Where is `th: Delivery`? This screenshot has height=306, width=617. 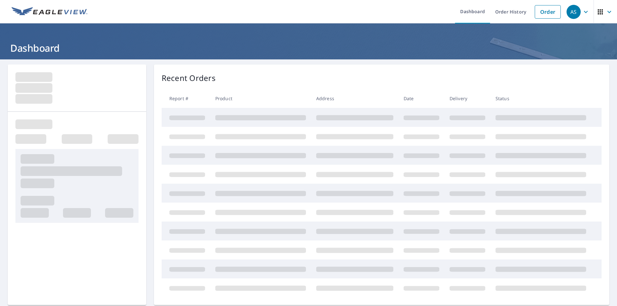
th: Delivery is located at coordinates (467, 98).